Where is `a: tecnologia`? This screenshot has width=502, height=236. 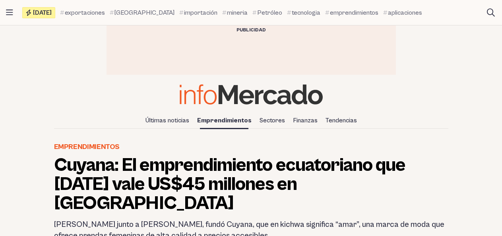 a: tecnologia is located at coordinates (303, 13).